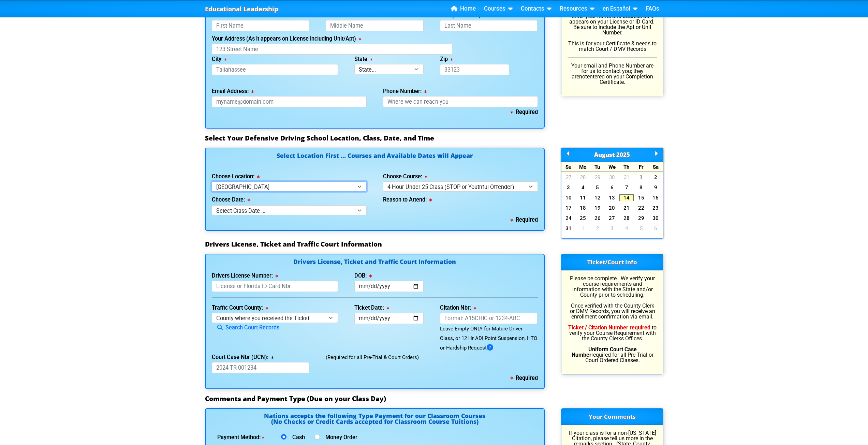 Image resolution: width=868 pixels, height=445 pixels. I want to click on a: 20, so click(612, 208).